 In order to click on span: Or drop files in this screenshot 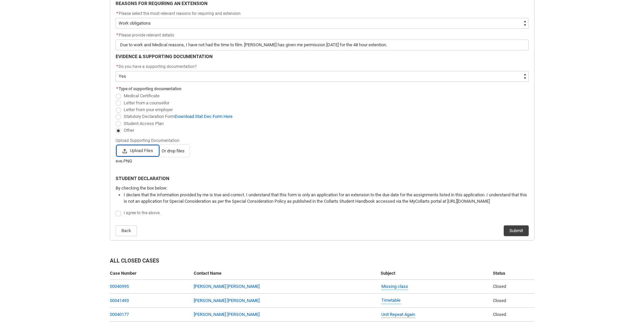, I will do `click(173, 151)`.